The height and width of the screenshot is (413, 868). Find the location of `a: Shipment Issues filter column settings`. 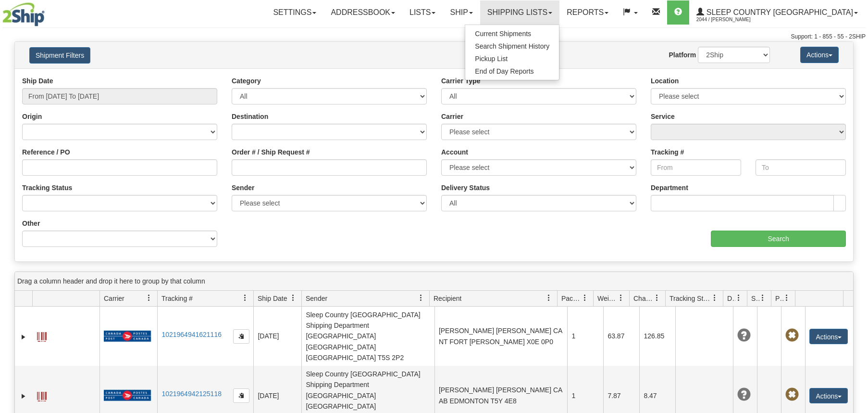

a: Shipment Issues filter column settings is located at coordinates (763, 298).